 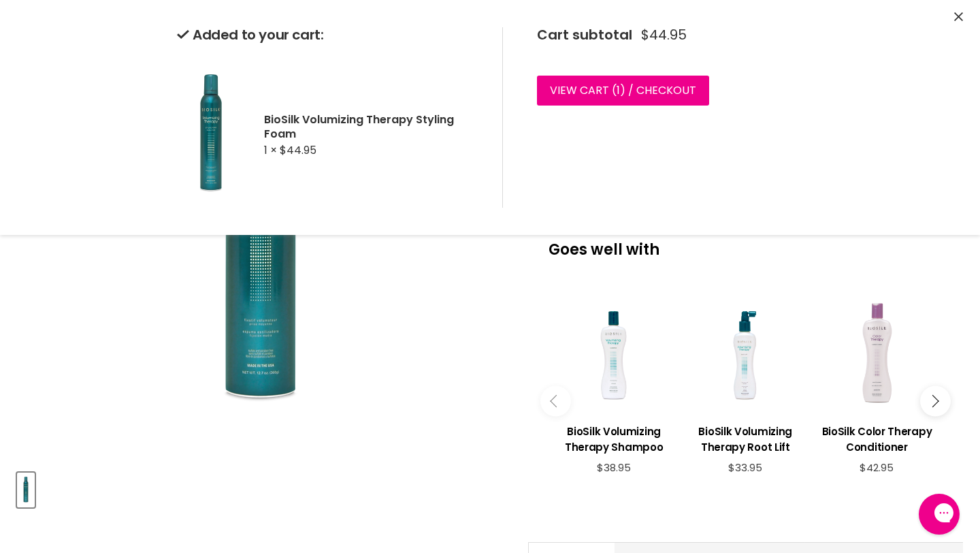 What do you see at coordinates (270, 150) in the screenshot?
I see `span: 1 ×` at bounding box center [270, 150].